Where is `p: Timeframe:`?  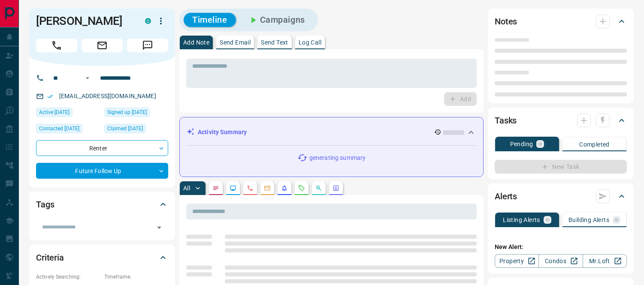
p: Timeframe: is located at coordinates (136, 277).